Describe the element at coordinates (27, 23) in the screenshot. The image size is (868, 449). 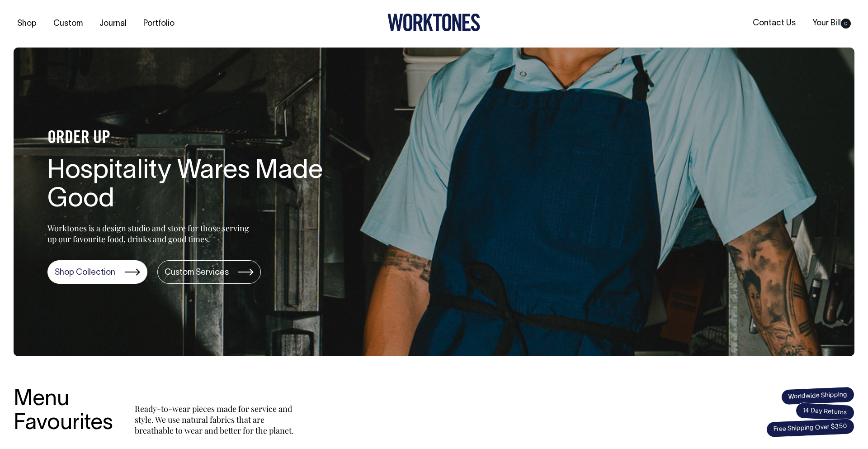
I see `a: Shop` at that location.